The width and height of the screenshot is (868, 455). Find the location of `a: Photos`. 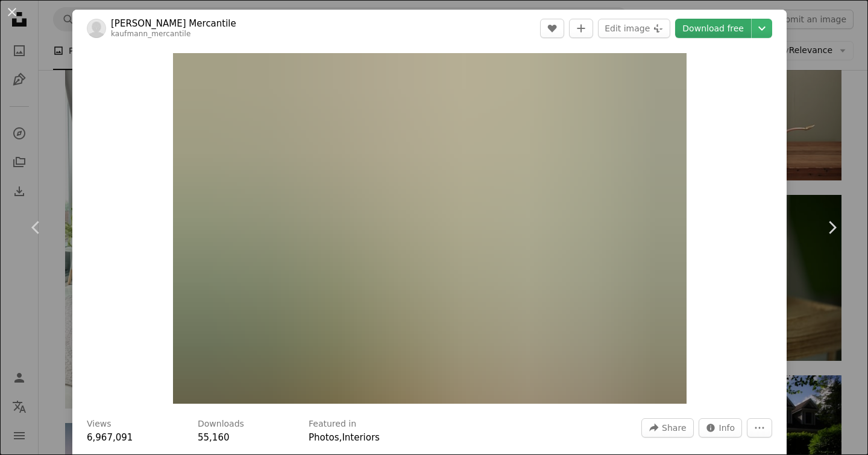

a: Photos is located at coordinates (324, 437).